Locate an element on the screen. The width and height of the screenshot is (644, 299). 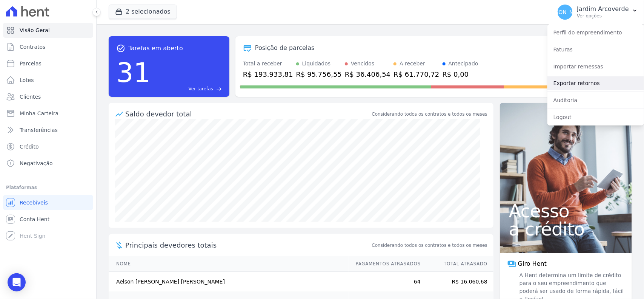
div: 31 is located at coordinates (134, 73).